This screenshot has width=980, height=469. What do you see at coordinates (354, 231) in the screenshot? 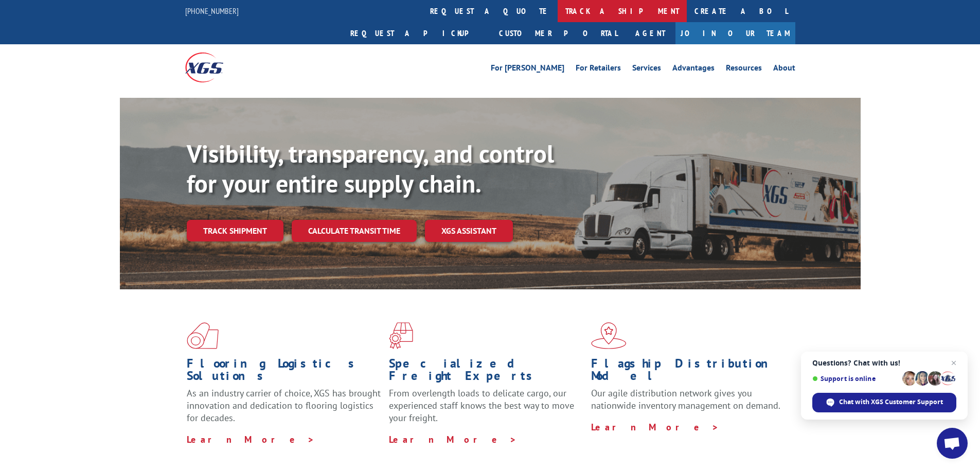
I see `a: Calculate transit time` at bounding box center [354, 231].